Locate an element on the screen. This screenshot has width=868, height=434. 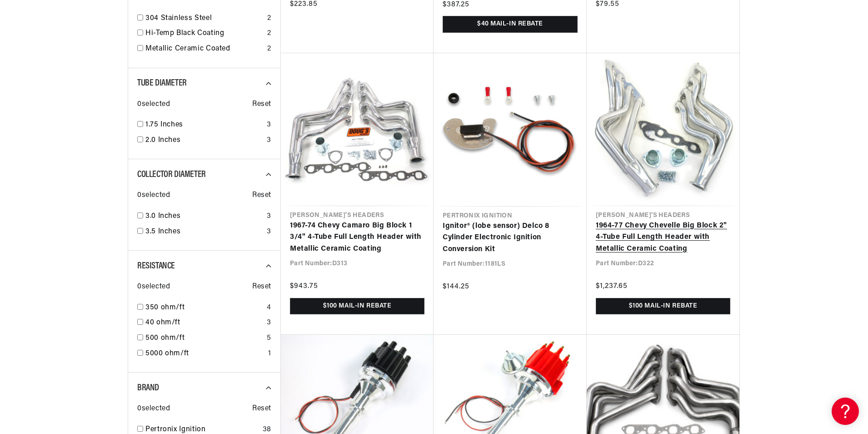
span: Brand is located at coordinates (148, 388).